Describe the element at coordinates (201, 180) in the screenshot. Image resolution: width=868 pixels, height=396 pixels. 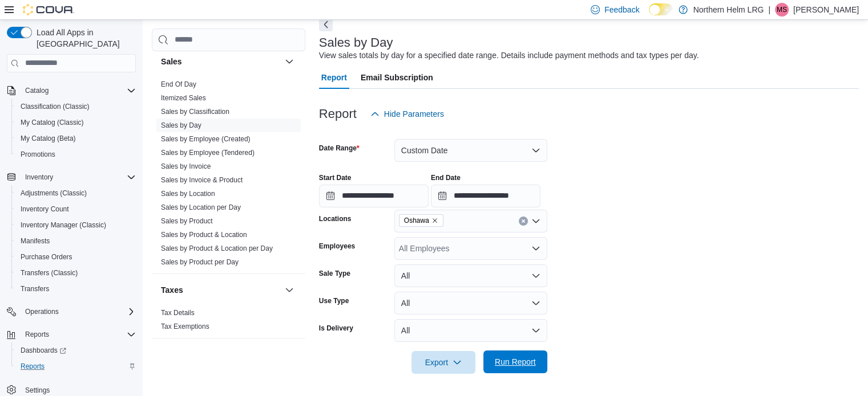
I see `a: Sales by Invoice & Product` at that location.